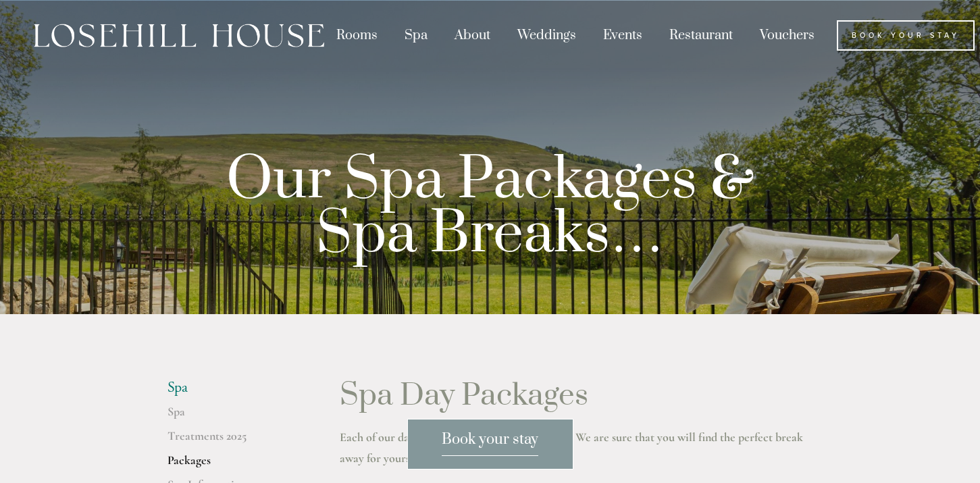 The width and height of the screenshot is (980, 483). I want to click on a: Spa, so click(232, 416).